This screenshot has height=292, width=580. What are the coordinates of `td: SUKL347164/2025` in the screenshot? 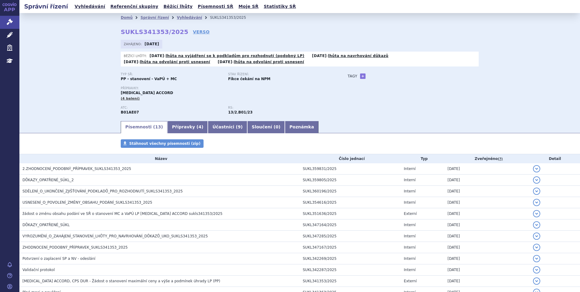 It's located at (350, 224).